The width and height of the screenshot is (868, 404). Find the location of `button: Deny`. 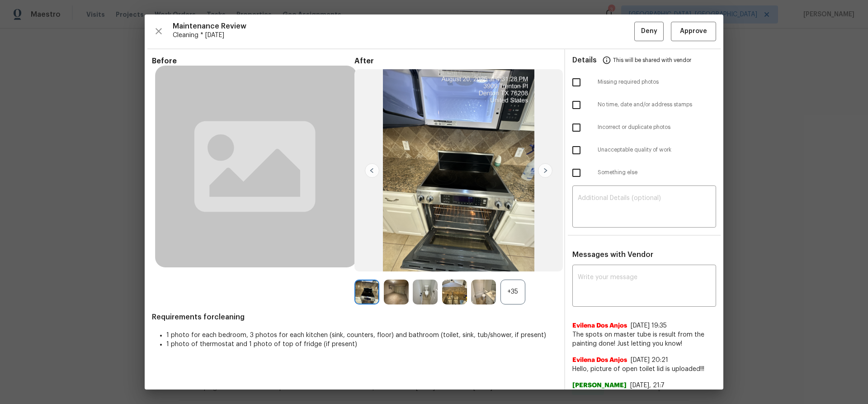

button: Deny is located at coordinates (649, 31).